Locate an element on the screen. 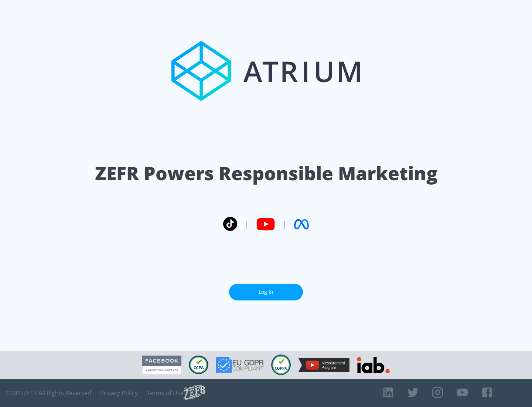  a: Log In is located at coordinates (266, 292).